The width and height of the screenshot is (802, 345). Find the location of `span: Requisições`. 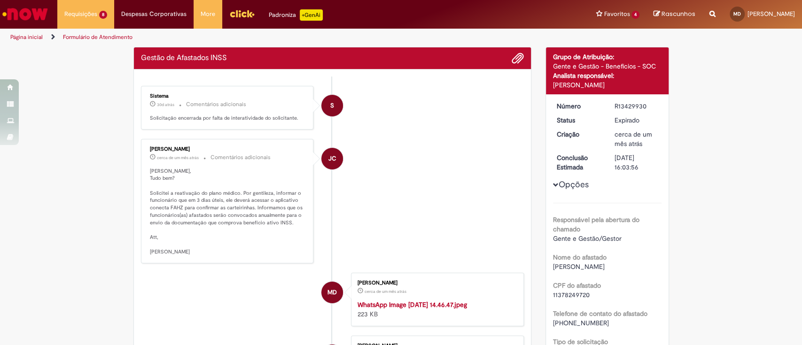

span: Requisições is located at coordinates (81, 14).